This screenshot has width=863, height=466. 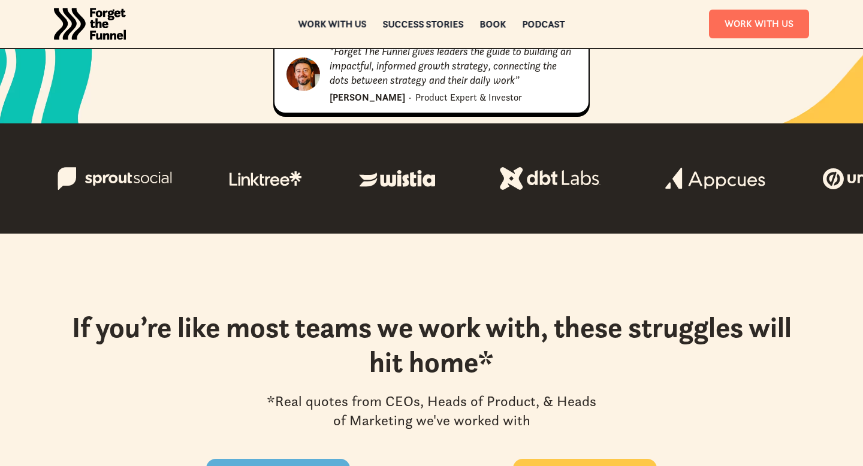 I want to click on a: Book, so click(x=493, y=24).